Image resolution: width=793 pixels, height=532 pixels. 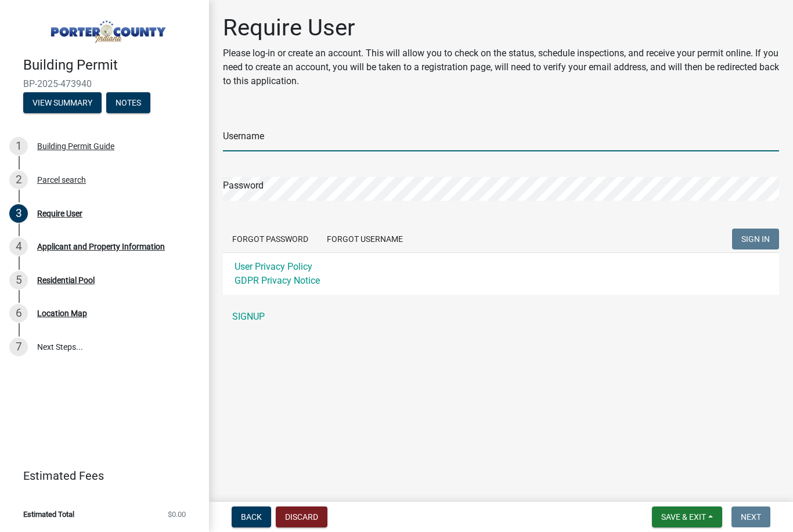 What do you see at coordinates (755, 239) in the screenshot?
I see `button: SIGN IN` at bounding box center [755, 239].